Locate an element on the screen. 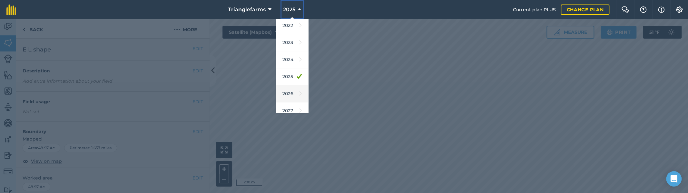 The width and height of the screenshot is (688, 193). a: Change plan is located at coordinates (585, 10).